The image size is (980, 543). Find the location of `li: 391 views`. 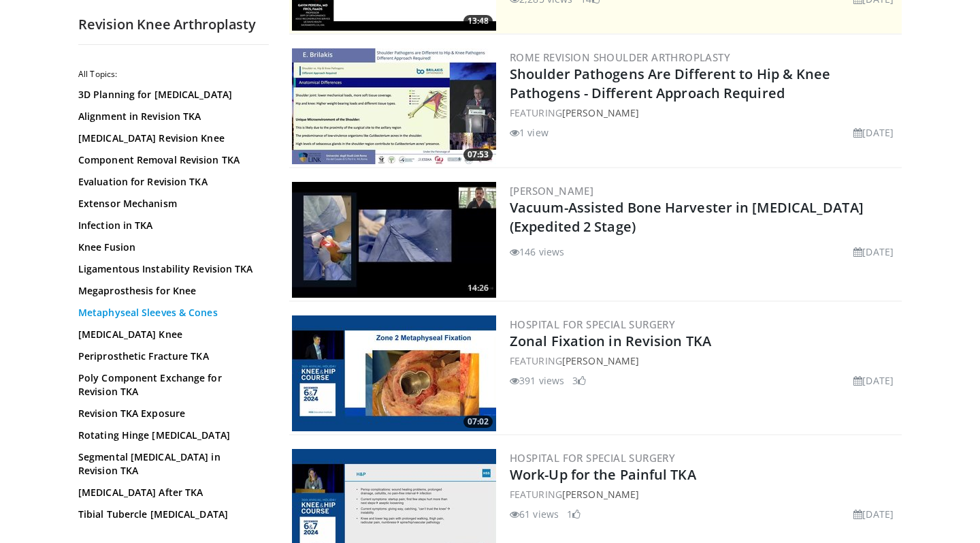

li: 391 views is located at coordinates (537, 380).